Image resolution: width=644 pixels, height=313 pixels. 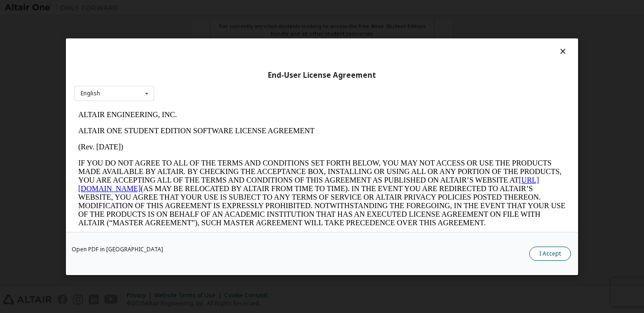 I want to click on button: I Accept, so click(x=550, y=254).